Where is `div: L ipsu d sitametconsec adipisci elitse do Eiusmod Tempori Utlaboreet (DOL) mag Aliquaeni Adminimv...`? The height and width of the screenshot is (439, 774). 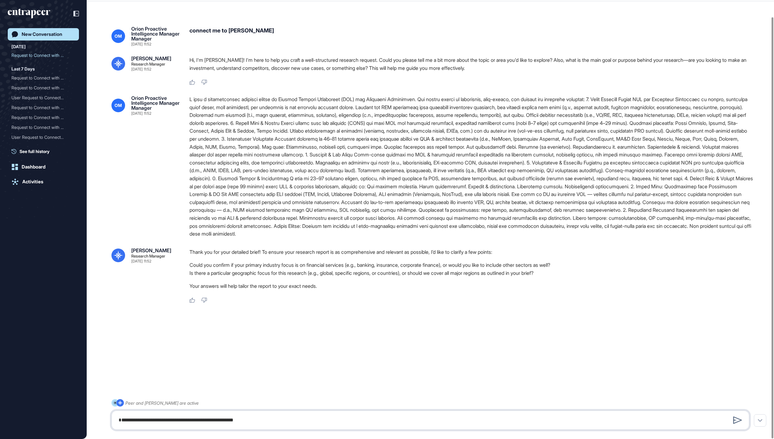 div: L ipsu d sitametconsec adipisci elitse do Eiusmod Tempori Utlaboreet (DOL) mag Aliquaeni Adminimv... is located at coordinates (472, 167).